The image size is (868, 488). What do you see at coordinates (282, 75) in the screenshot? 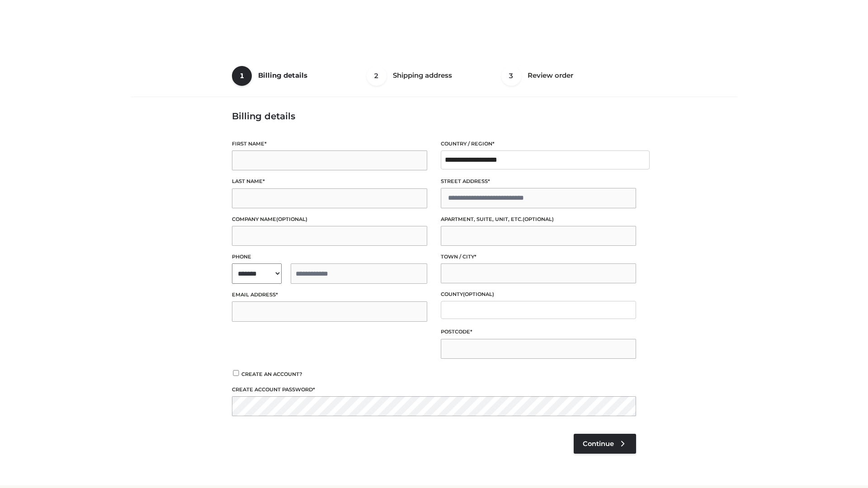
I see `span: Billing details` at bounding box center [282, 75].